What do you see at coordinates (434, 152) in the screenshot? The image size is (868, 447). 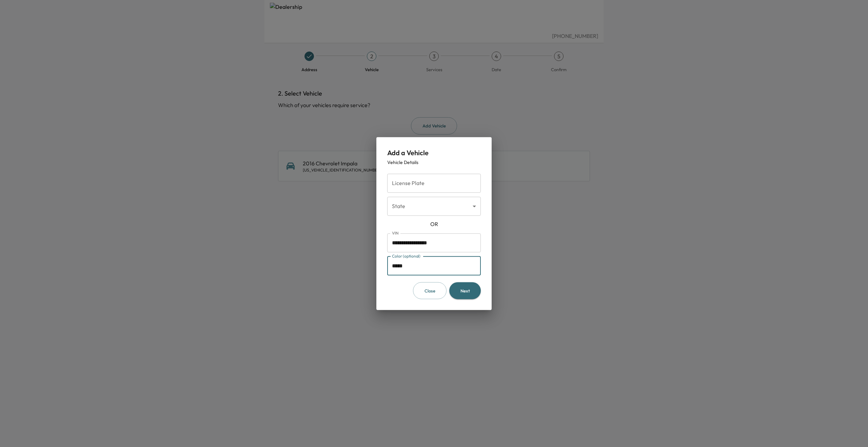 I see `div: Add a Vehicle` at bounding box center [434, 152].